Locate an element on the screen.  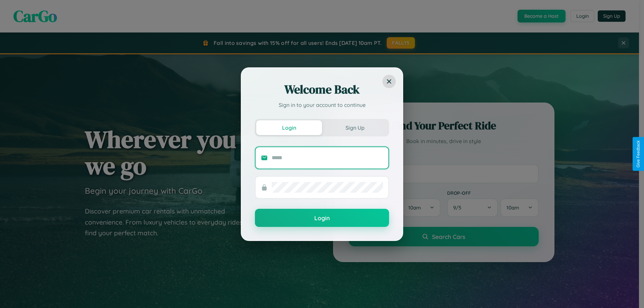
h2: Welcome Back is located at coordinates (322, 90).